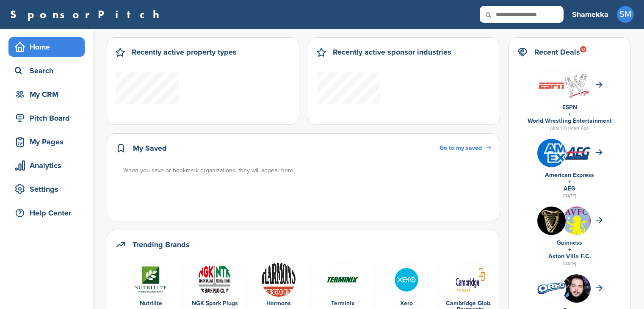 The image size is (644, 309). I want to click on img: Screen shot 2016 05 05 at 12.09.31 pm, so click(552, 85).